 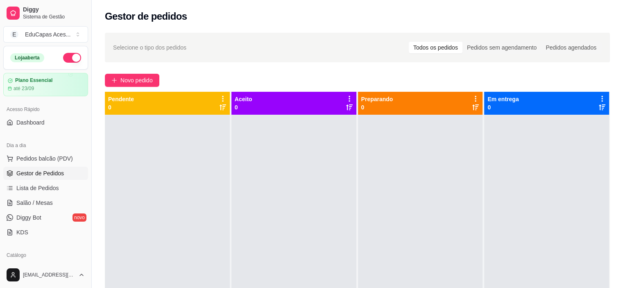 I want to click on span: plus, so click(x=114, y=80).